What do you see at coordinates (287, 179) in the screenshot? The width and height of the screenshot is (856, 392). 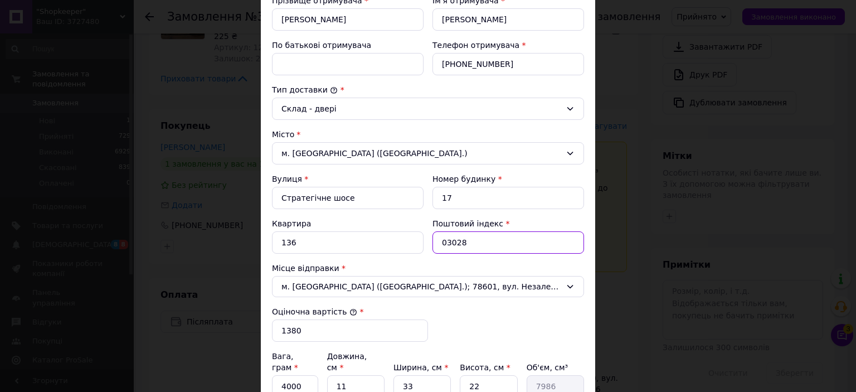 I see `label: Вулиця` at bounding box center [287, 179].